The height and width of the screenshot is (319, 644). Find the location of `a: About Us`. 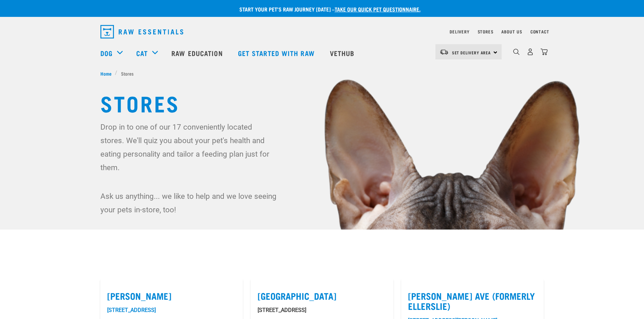

a: About Us is located at coordinates (511, 31).